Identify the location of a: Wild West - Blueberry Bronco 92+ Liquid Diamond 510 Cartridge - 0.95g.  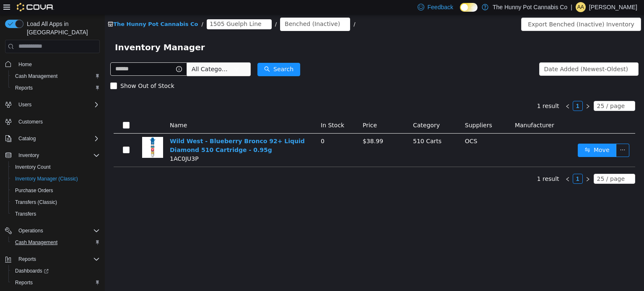
(132, 131).